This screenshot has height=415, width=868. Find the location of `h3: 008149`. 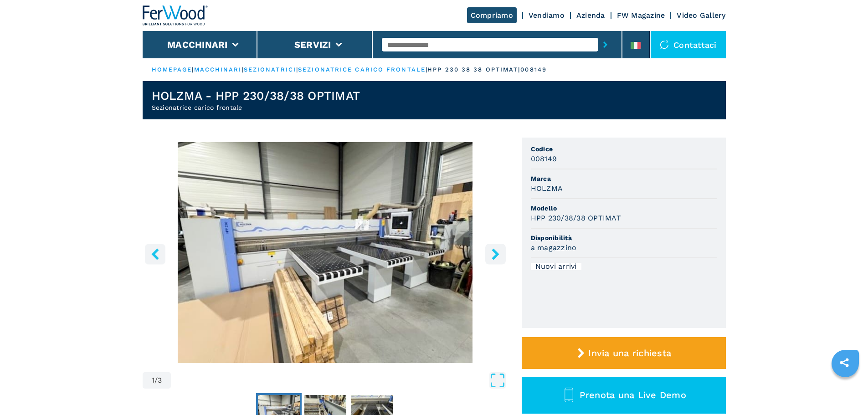

h3: 008149 is located at coordinates (544, 158).